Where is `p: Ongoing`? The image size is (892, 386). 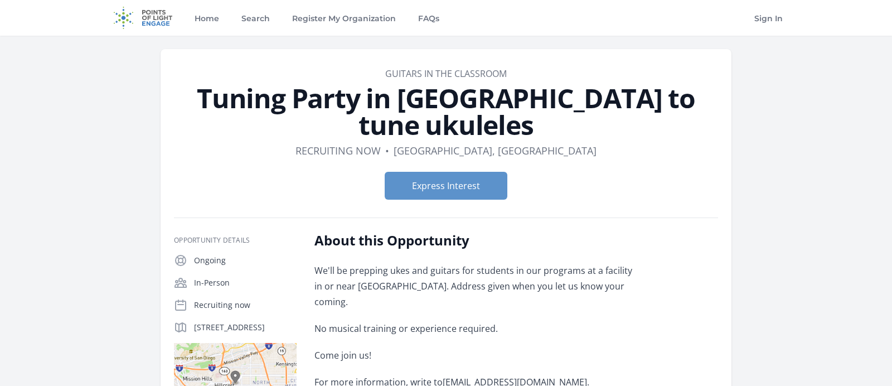
p: Ongoing is located at coordinates (245, 260).